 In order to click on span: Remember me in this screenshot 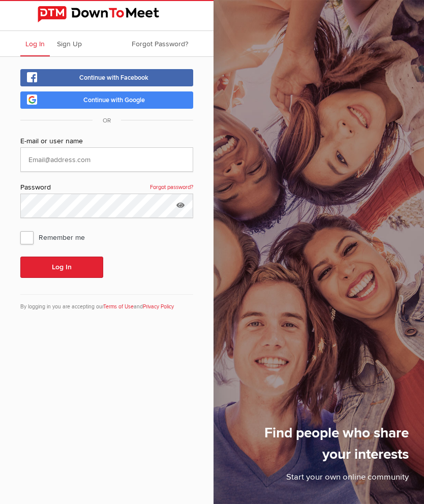, I will do `click(58, 237)`.